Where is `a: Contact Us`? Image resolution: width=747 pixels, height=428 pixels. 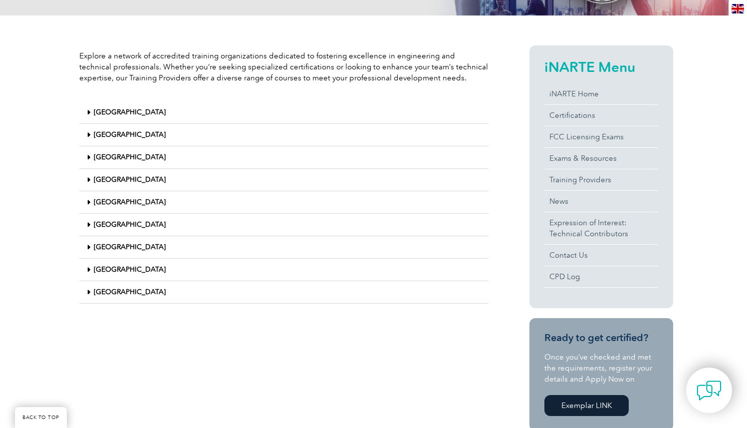 a: Contact Us is located at coordinates (601, 255).